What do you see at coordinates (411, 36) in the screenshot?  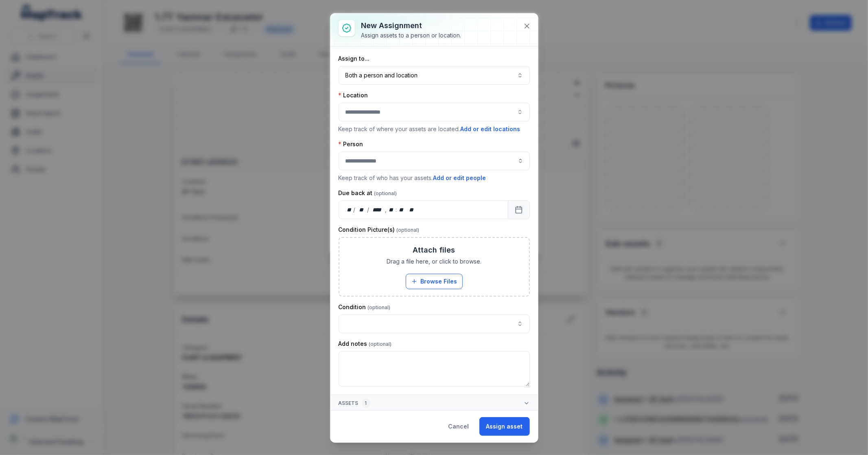 I see `div: Assign assets to a person or location.` at bounding box center [411, 36].